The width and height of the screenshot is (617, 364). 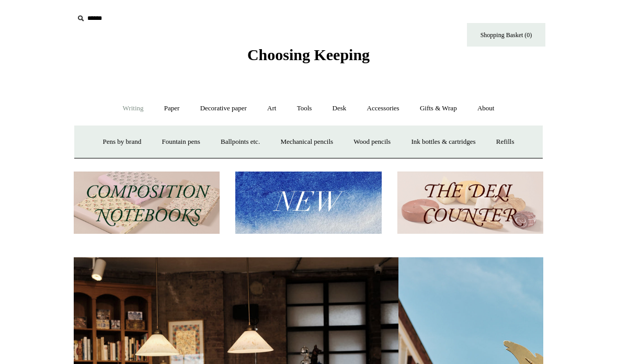 What do you see at coordinates (309, 58) in the screenshot?
I see `a: Choosing Keeping` at bounding box center [309, 58].